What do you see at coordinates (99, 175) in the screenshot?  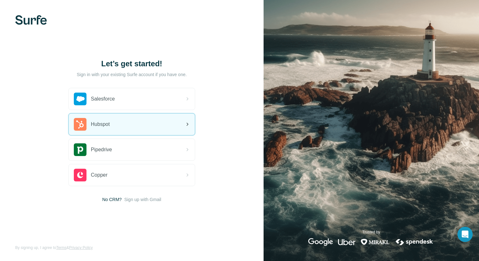 I see `span: Copper` at bounding box center [99, 175].